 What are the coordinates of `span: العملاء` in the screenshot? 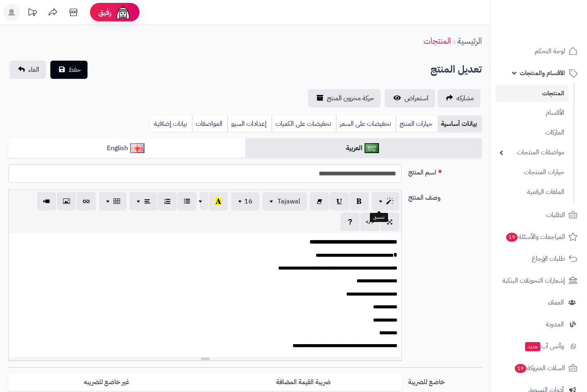 It's located at (556, 302).